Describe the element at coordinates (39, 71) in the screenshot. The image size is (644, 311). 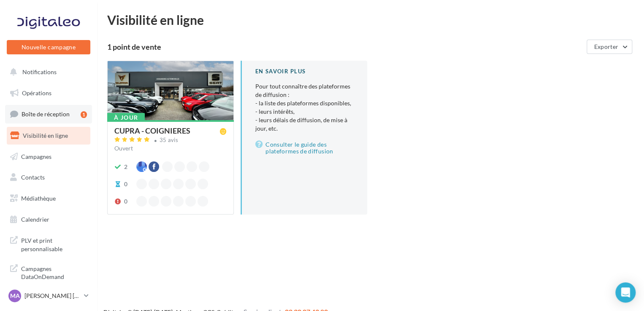
I see `span: Notifications` at that location.